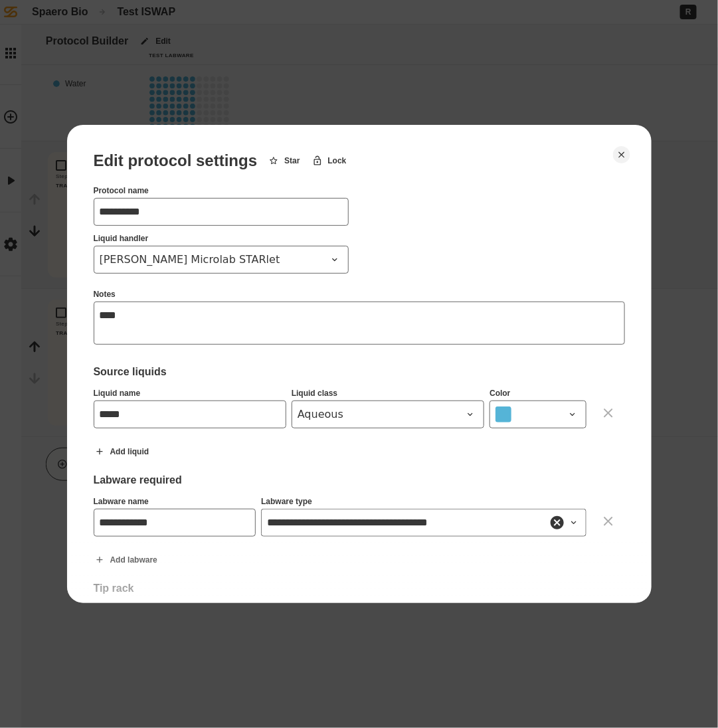 The height and width of the screenshot is (728, 718). What do you see at coordinates (122, 452) in the screenshot?
I see `button: Add liquid` at bounding box center [122, 452].